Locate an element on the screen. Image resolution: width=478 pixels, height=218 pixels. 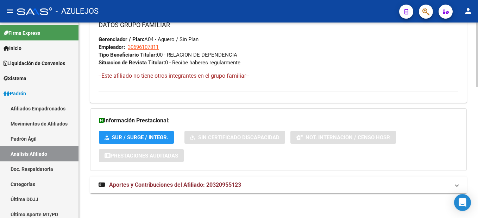
strong: Situacion de Revista Titular: is located at coordinates (132, 63).